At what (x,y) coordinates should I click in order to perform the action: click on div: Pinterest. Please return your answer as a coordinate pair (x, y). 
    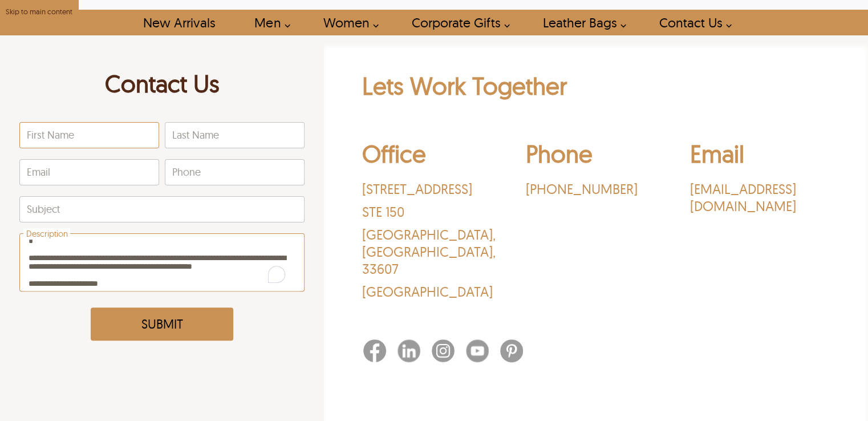
    Looking at the image, I should click on (517, 352).